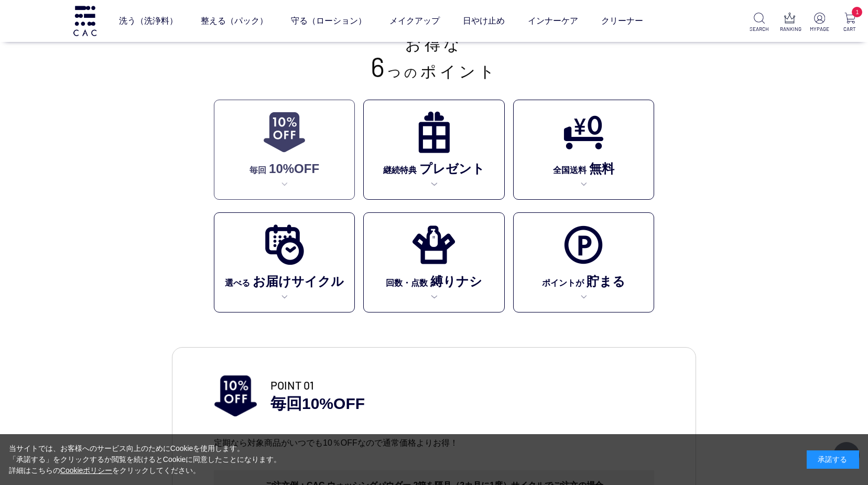 Image resolution: width=868 pixels, height=485 pixels. What do you see at coordinates (284, 262) in the screenshot?
I see `a: 選べるお届けサイクル 選べるお届けサイクル` at bounding box center [284, 262].